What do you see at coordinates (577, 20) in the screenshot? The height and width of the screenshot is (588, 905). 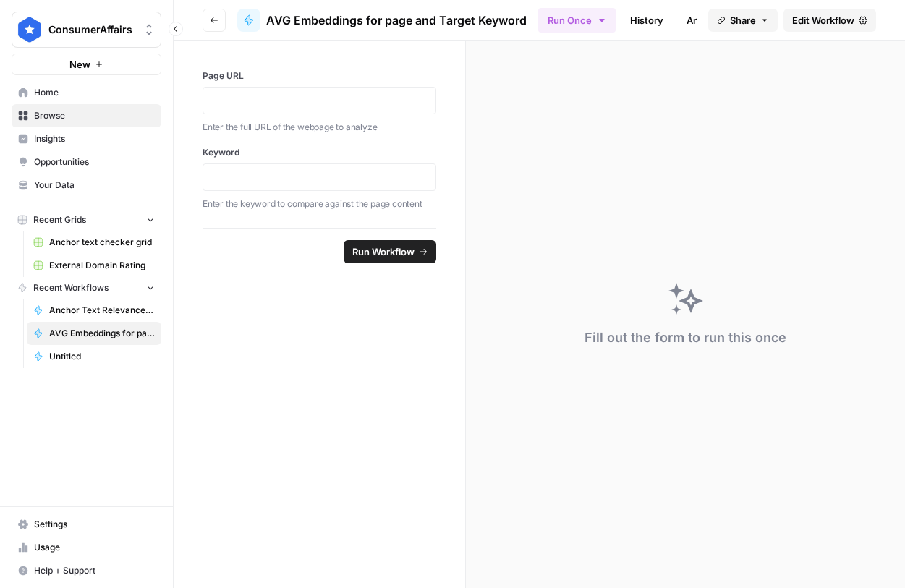 I see `button: Run Once` at bounding box center [577, 20].